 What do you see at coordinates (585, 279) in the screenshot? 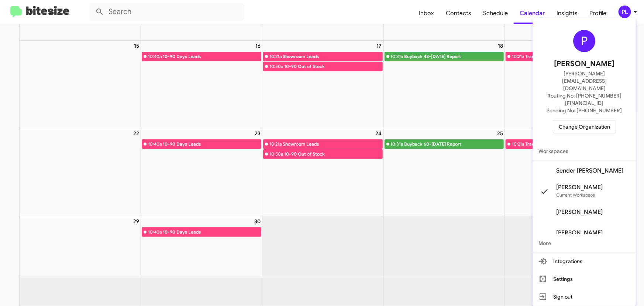
I see `button: Settings` at bounding box center [585, 279].